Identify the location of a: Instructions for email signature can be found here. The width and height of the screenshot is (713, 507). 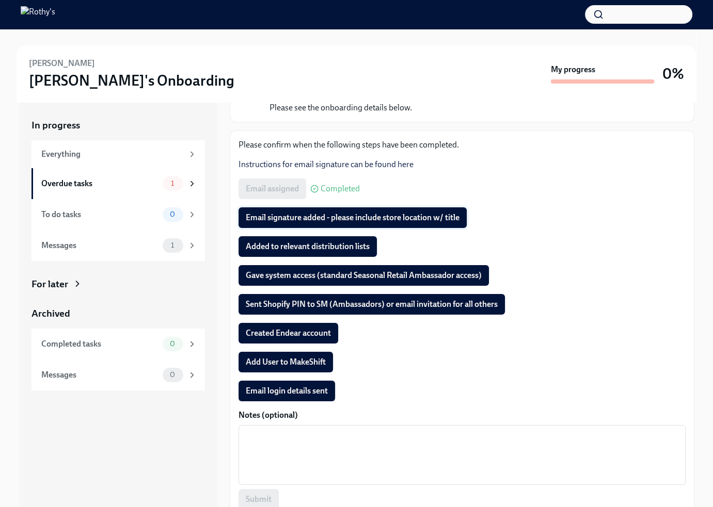
(326, 164).